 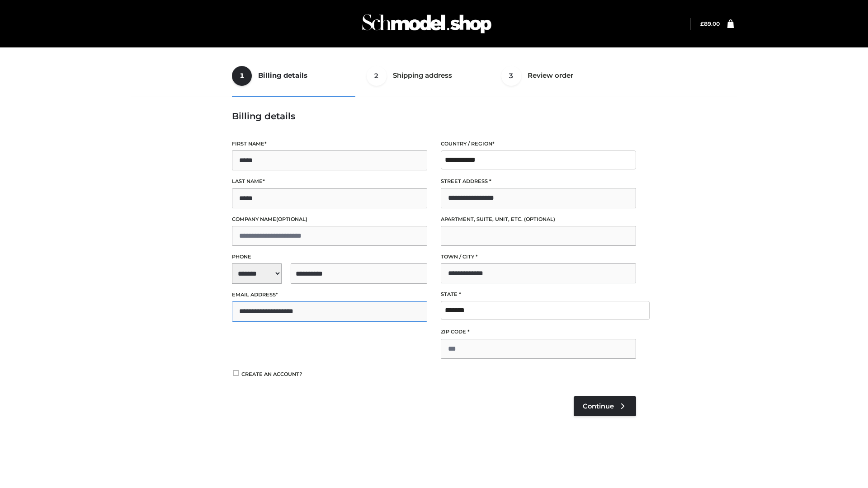 I want to click on a: Schmodel Admin 964, so click(x=427, y=23).